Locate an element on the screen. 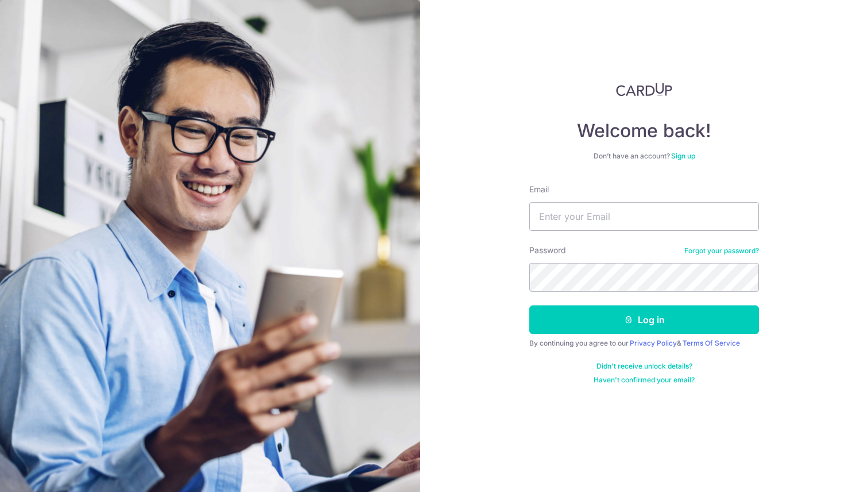 The height and width of the screenshot is (492, 868). a: Didn't receive unlock details? is located at coordinates (644, 366).